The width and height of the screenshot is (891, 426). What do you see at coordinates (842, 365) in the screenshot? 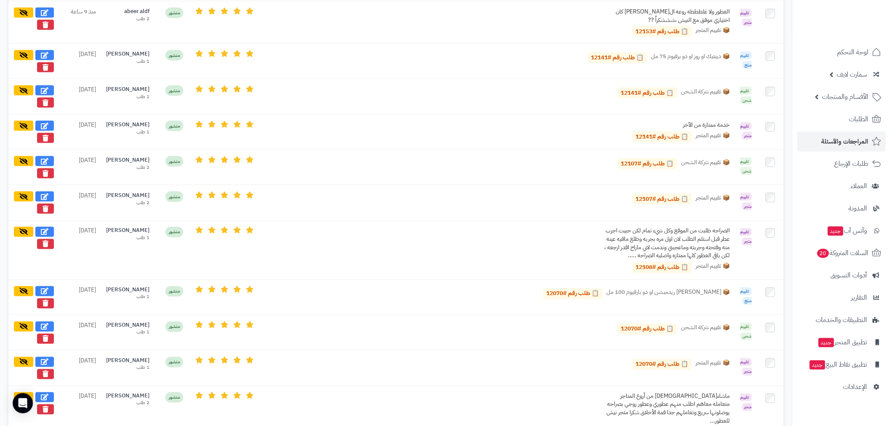
I see `a: تطبيق نقاط البيعجديد` at bounding box center [842, 365].